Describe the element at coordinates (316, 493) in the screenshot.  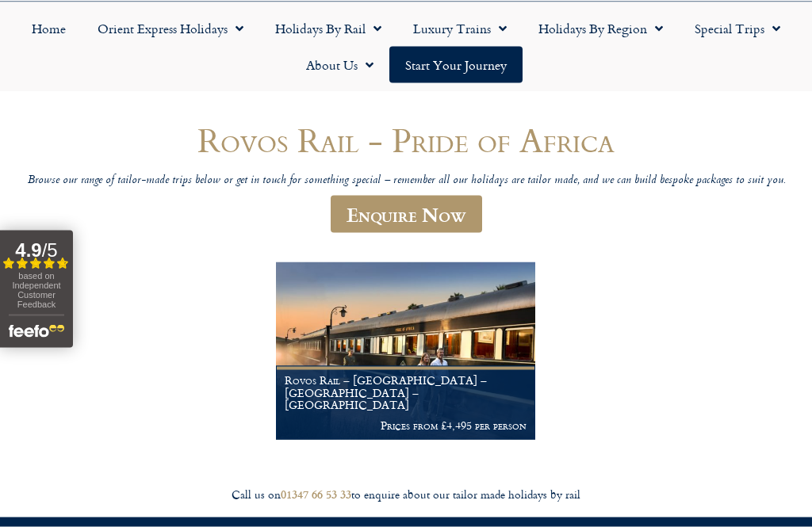
I see `a: 01347 66 53 33` at that location.